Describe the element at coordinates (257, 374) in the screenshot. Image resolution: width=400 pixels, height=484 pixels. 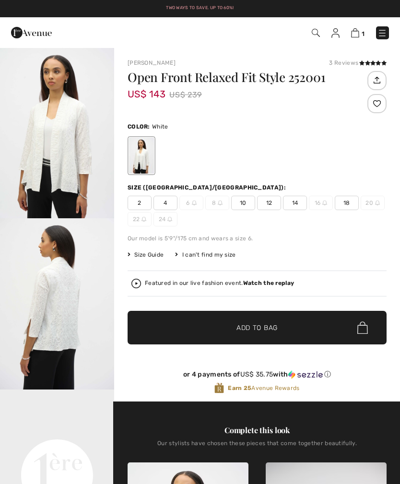
I see `span: US$ 35.75` at that location.